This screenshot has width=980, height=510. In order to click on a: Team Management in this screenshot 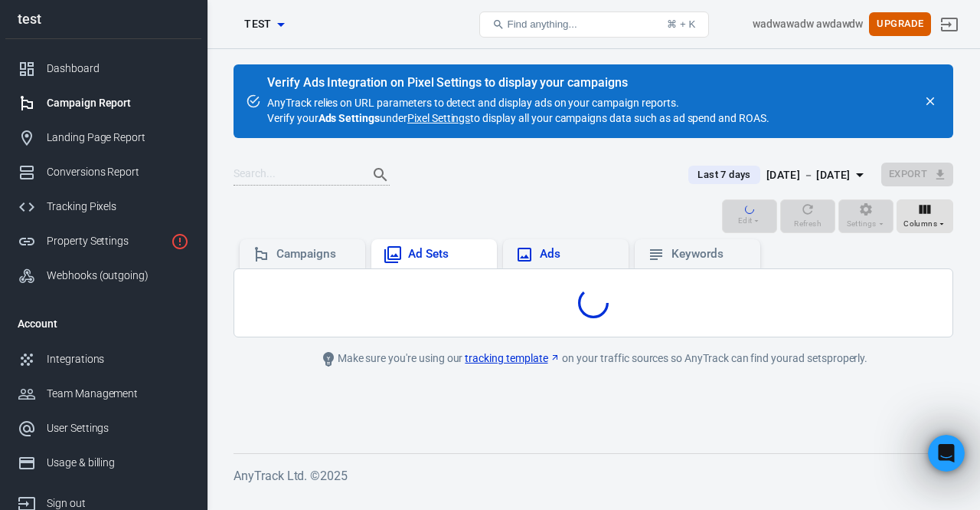, I will do `click(103, 394)`.